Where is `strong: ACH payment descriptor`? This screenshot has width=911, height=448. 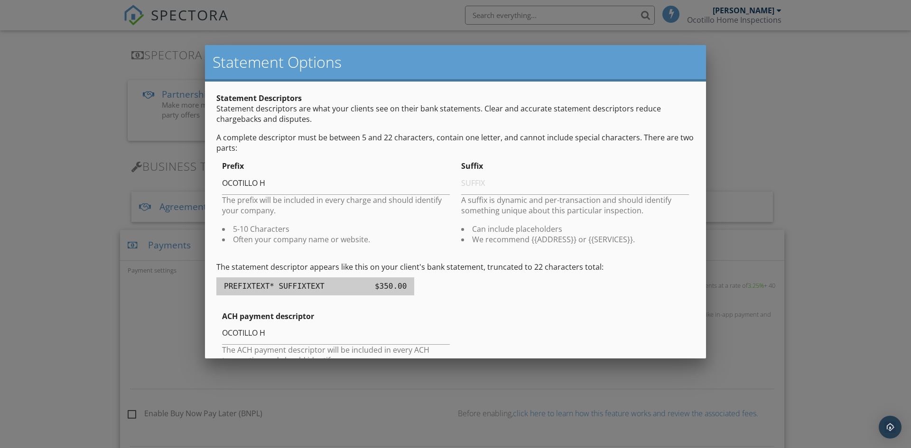
strong: ACH payment descriptor is located at coordinates (268, 316).